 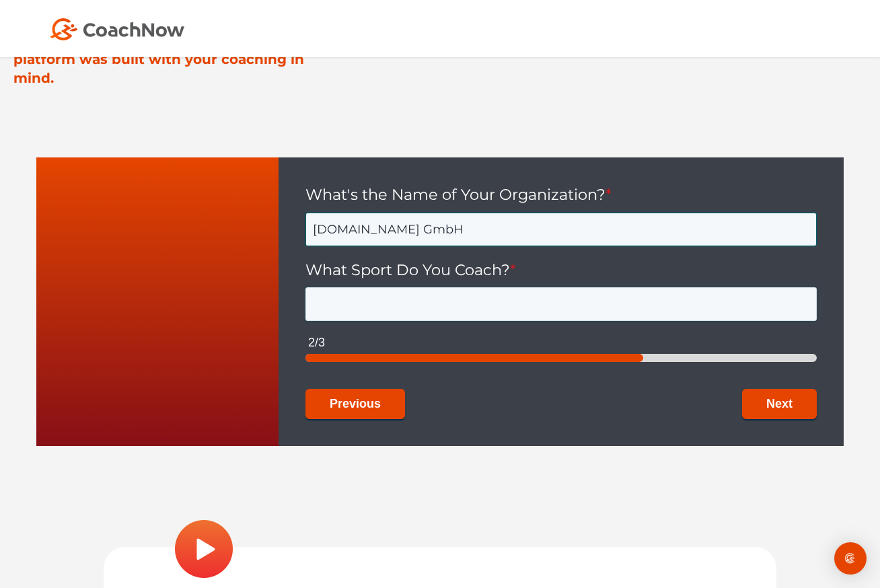 What do you see at coordinates (455, 194) in the screenshot?
I see `span: What's the Name of Your Organization?` at bounding box center [455, 194].